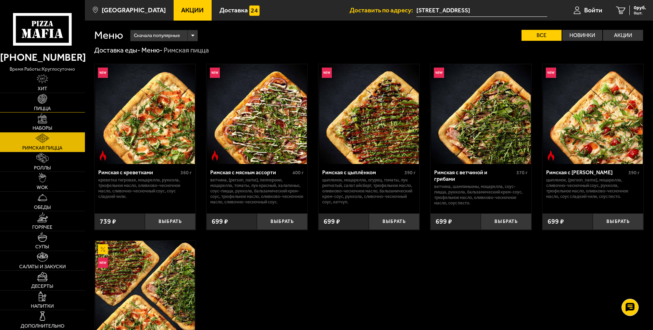 This screenshot has height=330, width=653. Describe the element at coordinates (234, 10) in the screenshot. I see `span: Доставка` at that location.